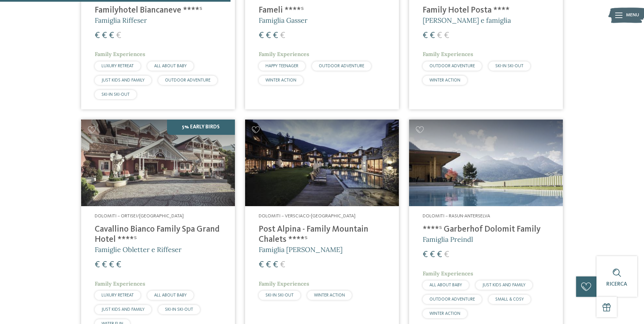  Describe the element at coordinates (486, 163) in the screenshot. I see `img: Cercate un hotel per famiglie? Qui troverete solo i migliori!` at that location.